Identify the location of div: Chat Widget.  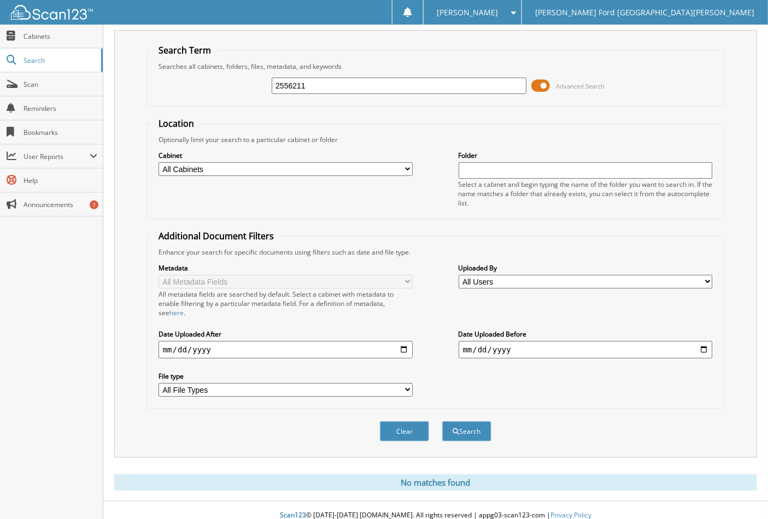
(740, 493).